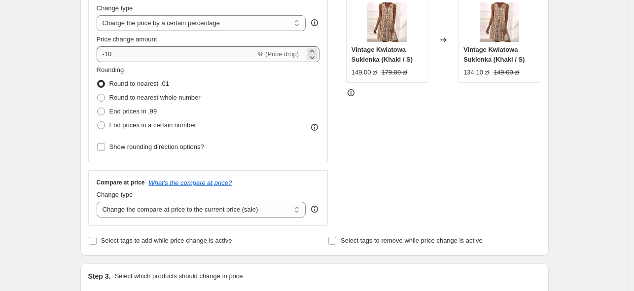 This screenshot has height=291, width=634. What do you see at coordinates (121, 182) in the screenshot?
I see `h3: Compare at price` at bounding box center [121, 182].